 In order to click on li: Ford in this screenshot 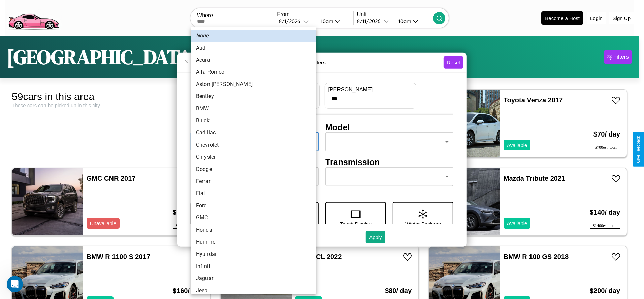, I will do `click(253, 206)`.